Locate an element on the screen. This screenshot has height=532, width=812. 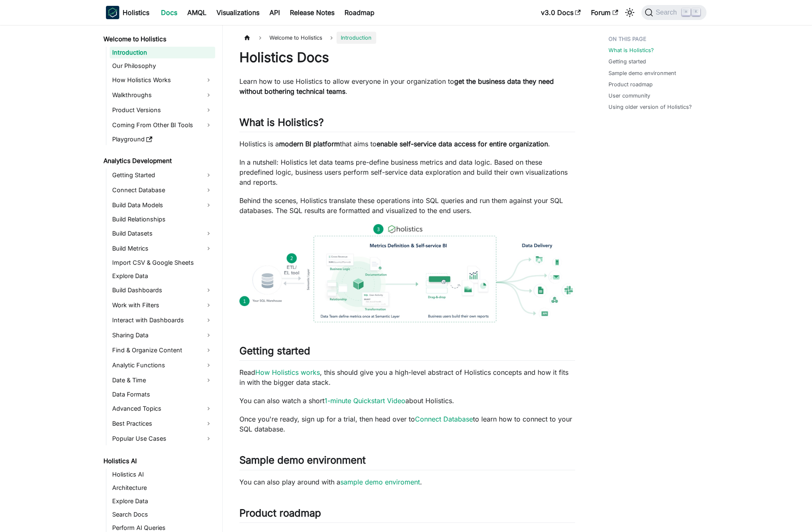
a: HolisticsHolistics is located at coordinates (128, 12).